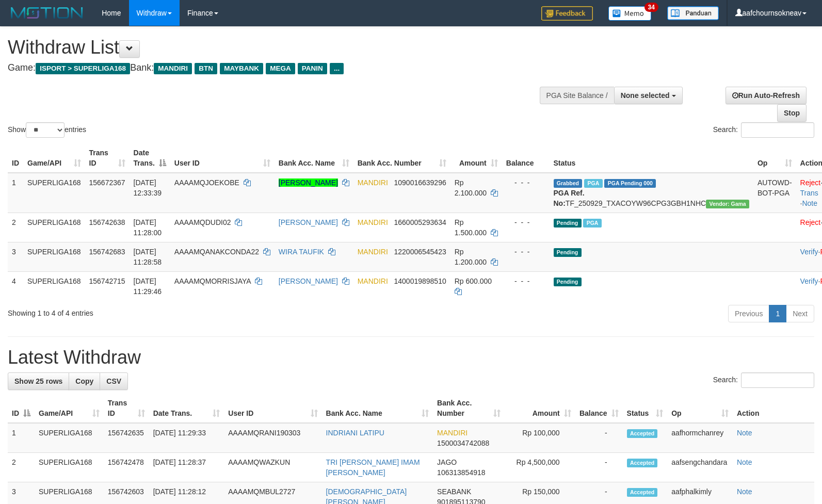  I want to click on th: Status: activate to sort column ascending, so click(645, 408).